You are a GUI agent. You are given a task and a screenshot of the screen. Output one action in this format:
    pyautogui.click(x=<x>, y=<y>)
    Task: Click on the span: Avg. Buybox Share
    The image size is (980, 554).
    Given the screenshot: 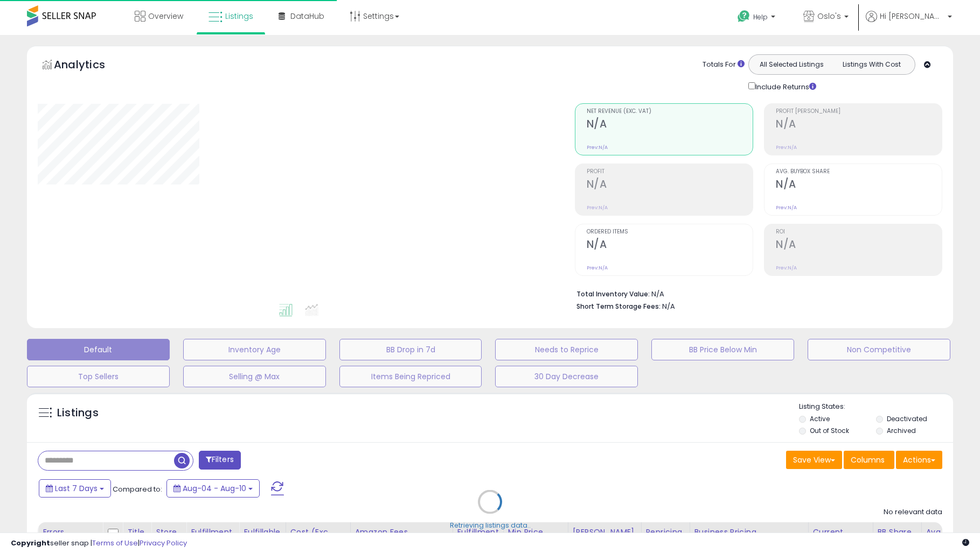 What is the action you would take?
    pyautogui.click(x=859, y=171)
    